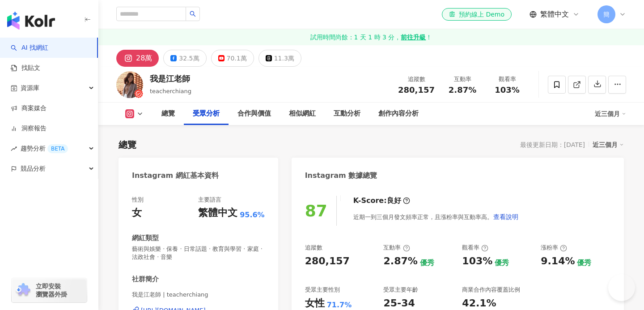  What do you see at coordinates (206, 114) in the screenshot?
I see `div: 受眾分析` at bounding box center [206, 114].